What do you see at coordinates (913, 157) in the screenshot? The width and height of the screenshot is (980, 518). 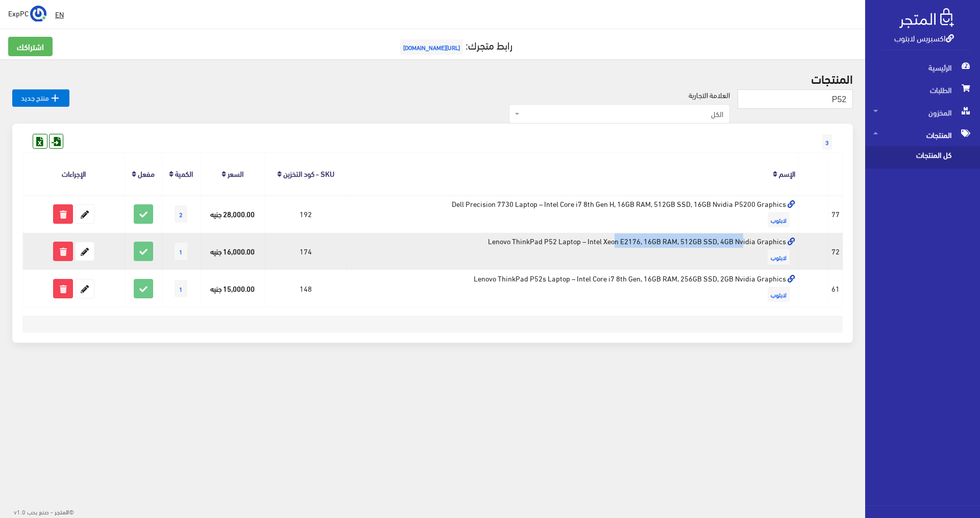 I see `span: كل المنتجات` at bounding box center [913, 157].